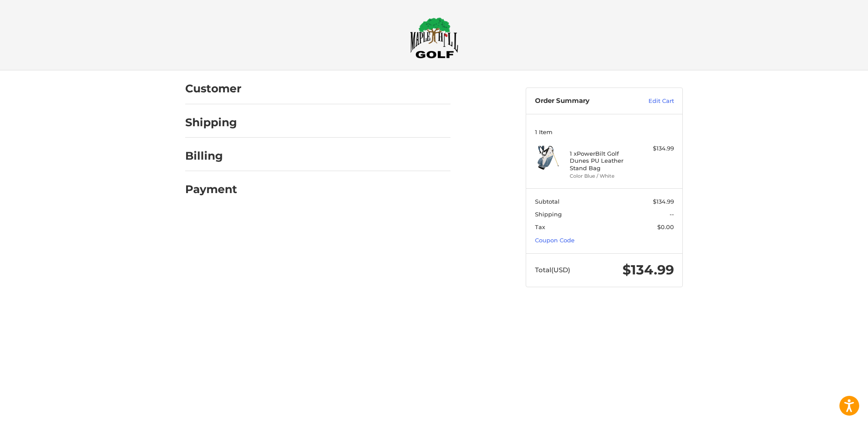 Image resolution: width=868 pixels, height=442 pixels. What do you see at coordinates (582, 101) in the screenshot?
I see `h3: Order Summary` at bounding box center [582, 101].